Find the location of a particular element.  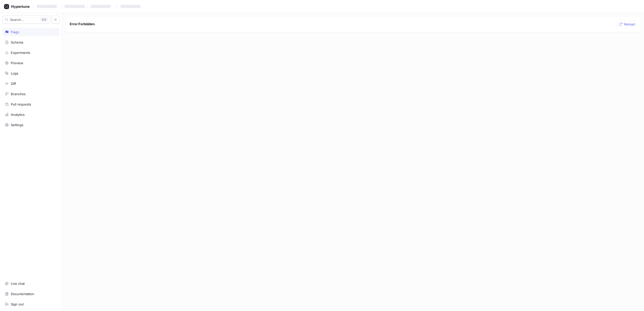

div: Preview is located at coordinates (17, 63).